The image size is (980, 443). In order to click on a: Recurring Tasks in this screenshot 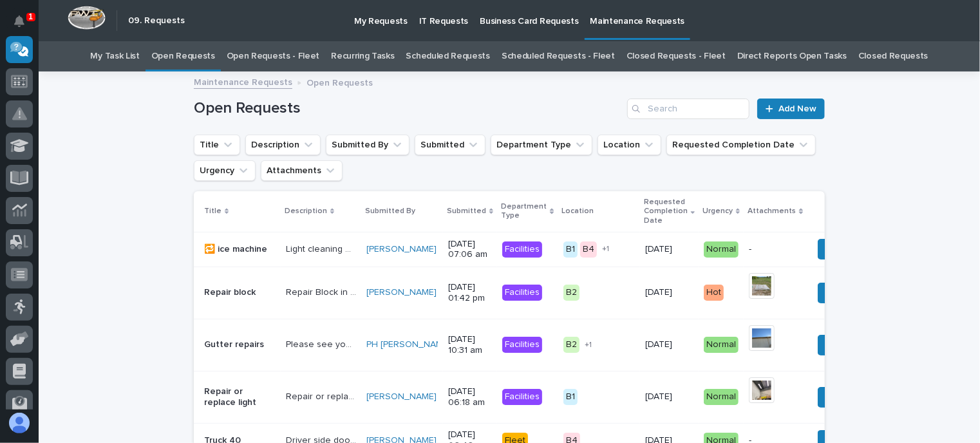, I will do `click(363, 56)`.